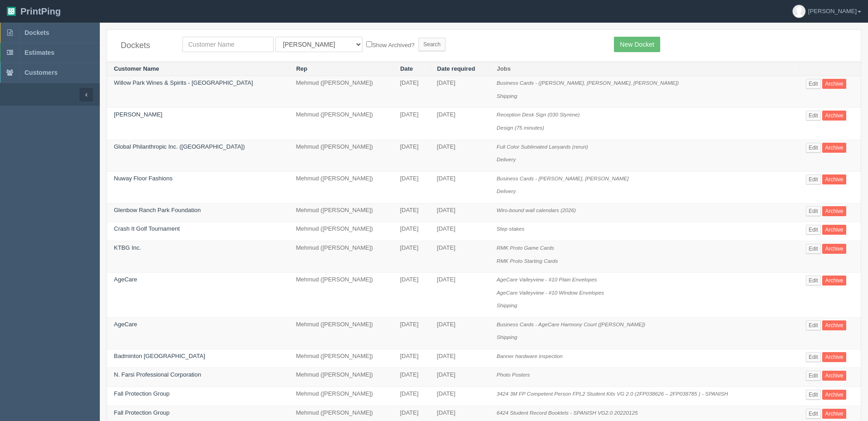 Image resolution: width=868 pixels, height=421 pixels. I want to click on i: AgeCare Valleyview - #10 Plain Envelopes, so click(547, 279).